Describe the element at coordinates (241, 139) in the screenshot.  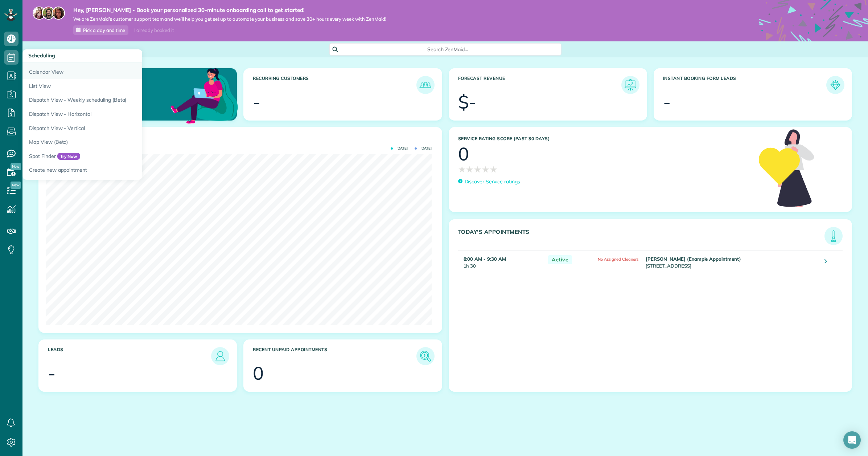
I see `h3: Actual Revenue this month` at that location.